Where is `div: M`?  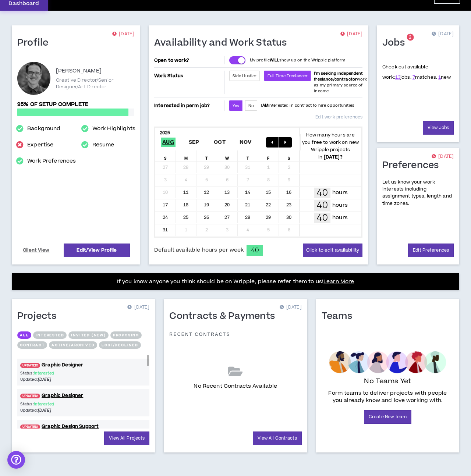
div: M is located at coordinates (186, 156).